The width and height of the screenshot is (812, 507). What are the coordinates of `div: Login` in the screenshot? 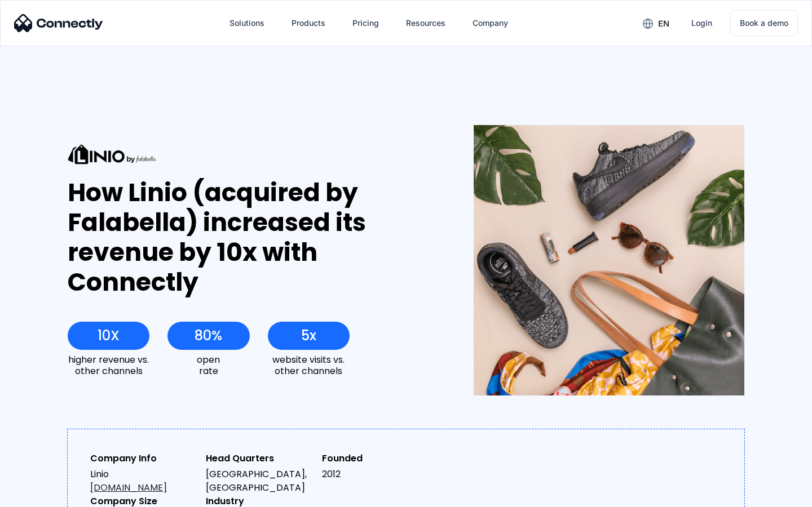 It's located at (701, 23).